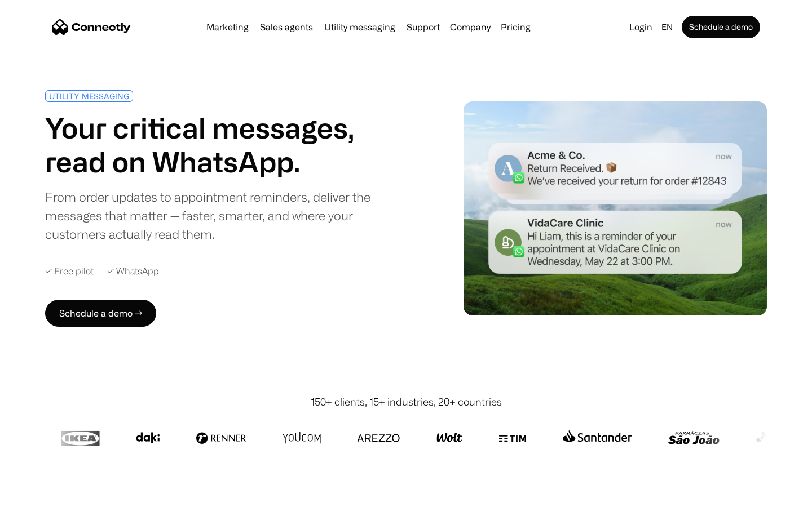 This screenshot has width=812, height=507. Describe the element at coordinates (515, 27) in the screenshot. I see `a: Pricing` at that location.